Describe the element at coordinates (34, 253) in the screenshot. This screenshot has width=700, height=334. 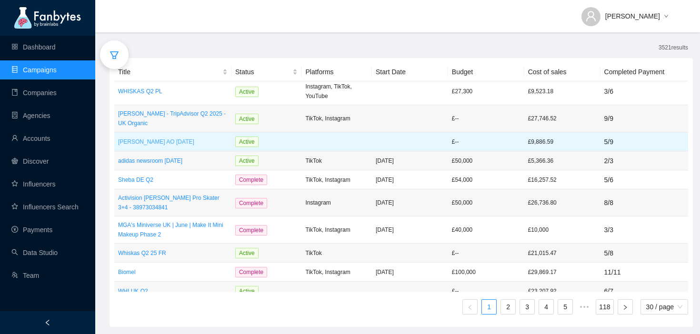
I see `a: searchData Studio` at that location.